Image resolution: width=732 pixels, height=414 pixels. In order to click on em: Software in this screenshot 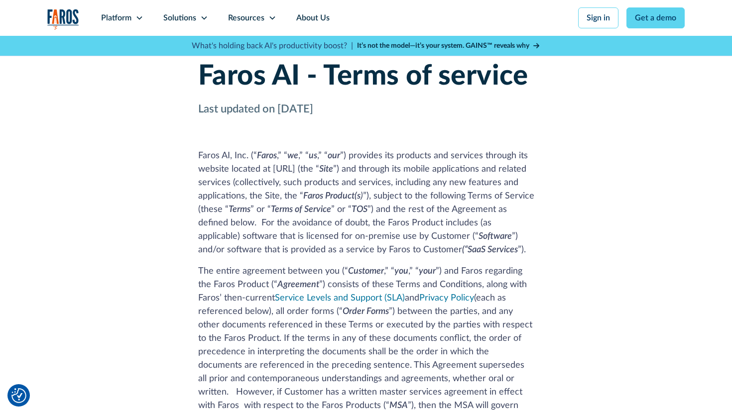, I will do `click(495, 237)`.